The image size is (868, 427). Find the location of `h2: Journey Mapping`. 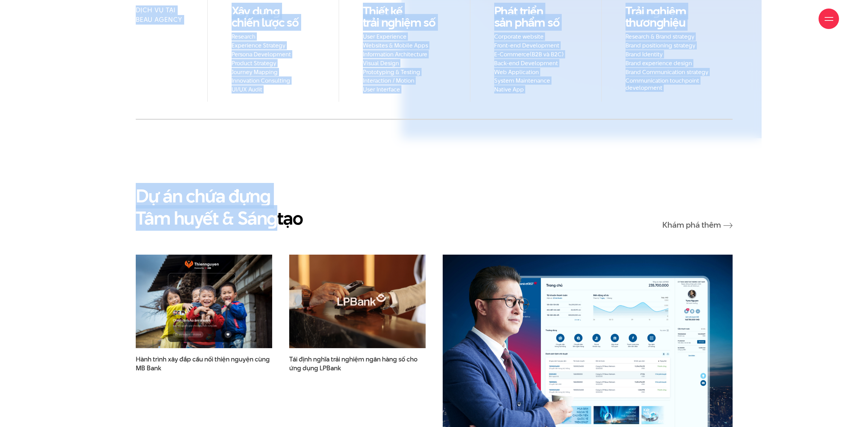

h2: Journey Mapping is located at coordinates (273, 72).